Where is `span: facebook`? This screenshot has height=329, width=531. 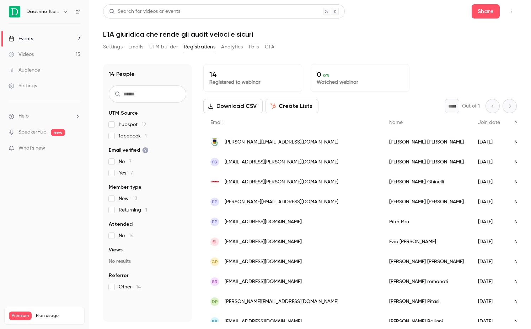 span: facebook is located at coordinates (133, 136).